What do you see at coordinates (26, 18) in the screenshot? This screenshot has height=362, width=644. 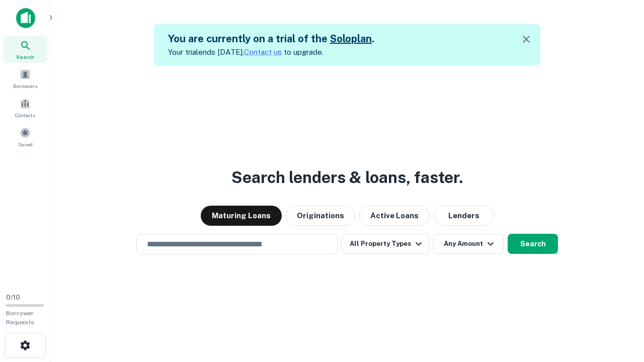 I see `img: capitalize-icon.png` at bounding box center [26, 18].